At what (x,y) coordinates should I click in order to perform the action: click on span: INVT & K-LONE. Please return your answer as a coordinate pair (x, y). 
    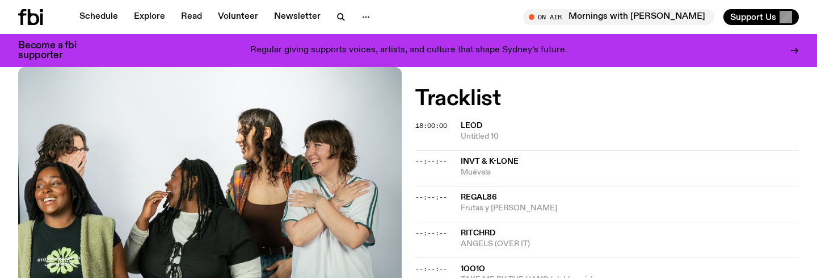
    Looking at the image, I should click on (490, 161).